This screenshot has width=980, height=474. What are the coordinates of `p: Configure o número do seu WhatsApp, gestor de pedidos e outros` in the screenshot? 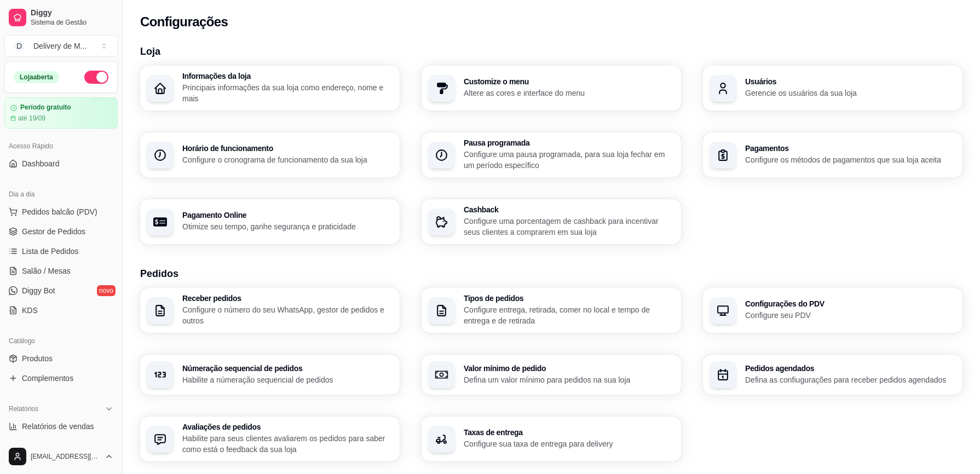 It's located at (288, 315).